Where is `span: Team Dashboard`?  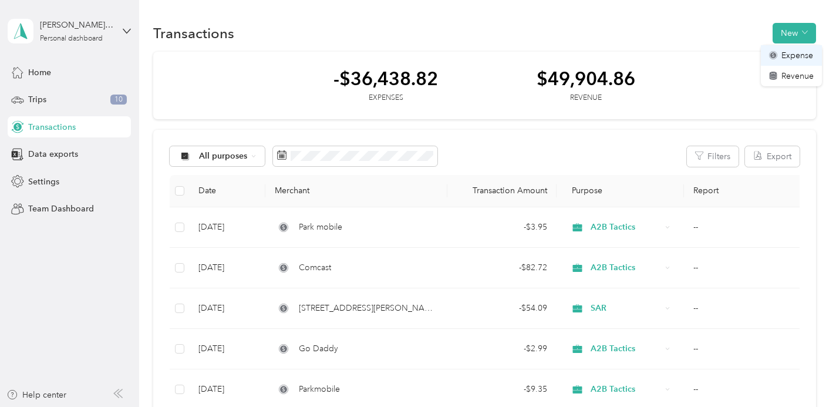
span: Team Dashboard is located at coordinates (61, 208).